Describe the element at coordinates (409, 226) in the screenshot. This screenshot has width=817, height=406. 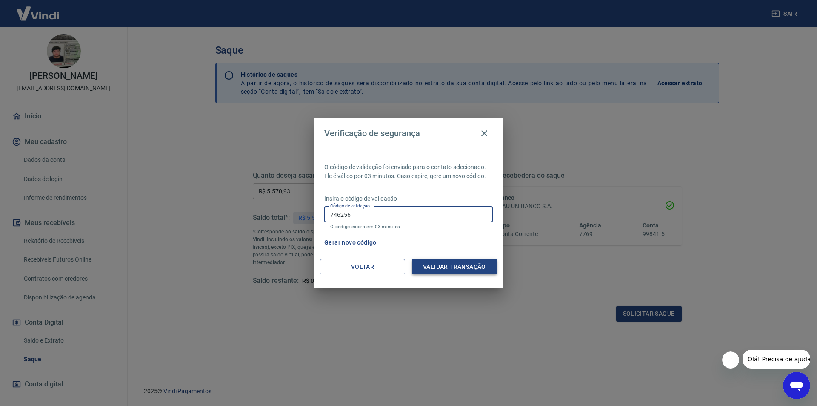
I see `p: O código expira em 03 minutos.` at that location.